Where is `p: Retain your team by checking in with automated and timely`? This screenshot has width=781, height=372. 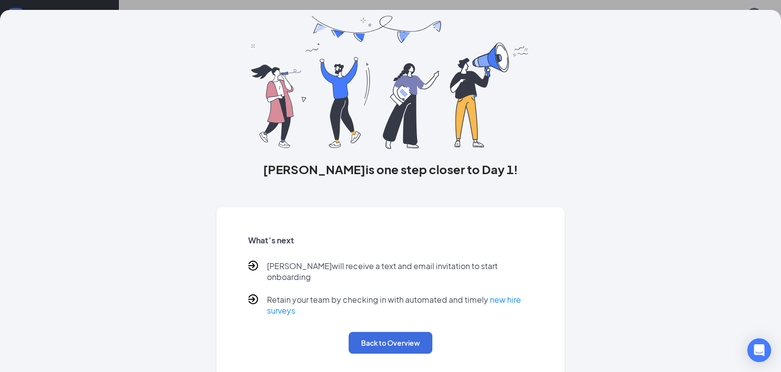
p: Retain your team by checking in with automated and timely is located at coordinates (400, 306).